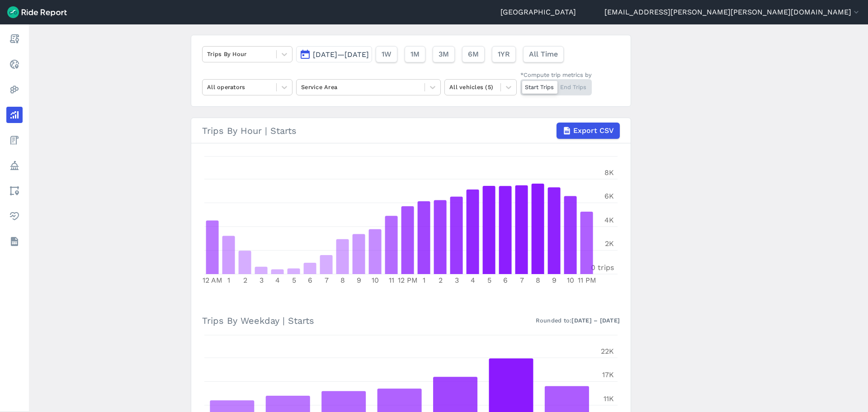 This screenshot has width=868, height=412. What do you see at coordinates (411, 320) in the screenshot?
I see `h3: Trips By Weekday | Starts` at bounding box center [411, 320].